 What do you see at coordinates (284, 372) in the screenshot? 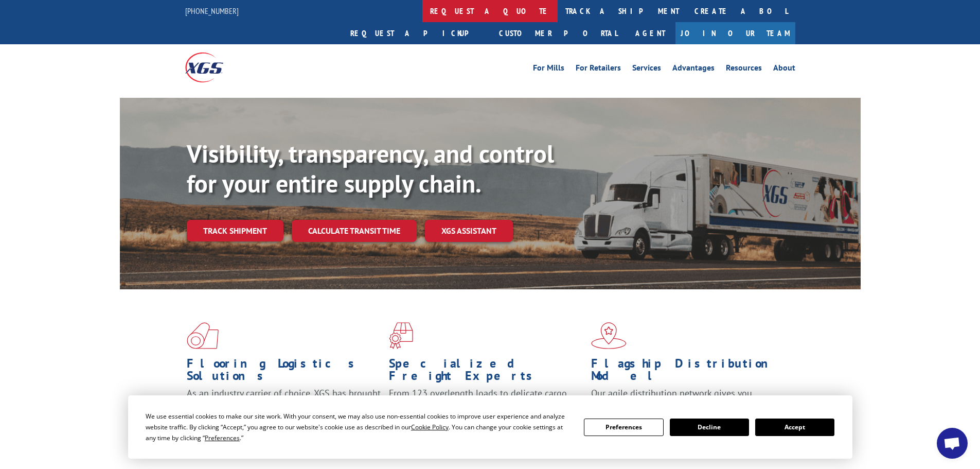
I see `h1: Flooring Logistics Solutions` at bounding box center [284, 372].